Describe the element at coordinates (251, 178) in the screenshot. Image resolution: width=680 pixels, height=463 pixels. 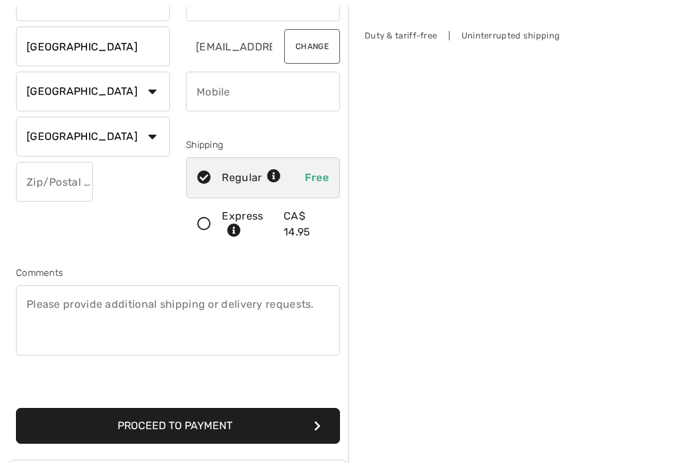
I see `div: Regular` at that location.